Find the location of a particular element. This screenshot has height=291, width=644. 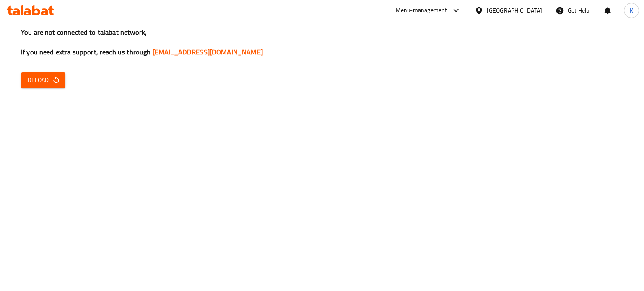

span: K is located at coordinates (632, 10).